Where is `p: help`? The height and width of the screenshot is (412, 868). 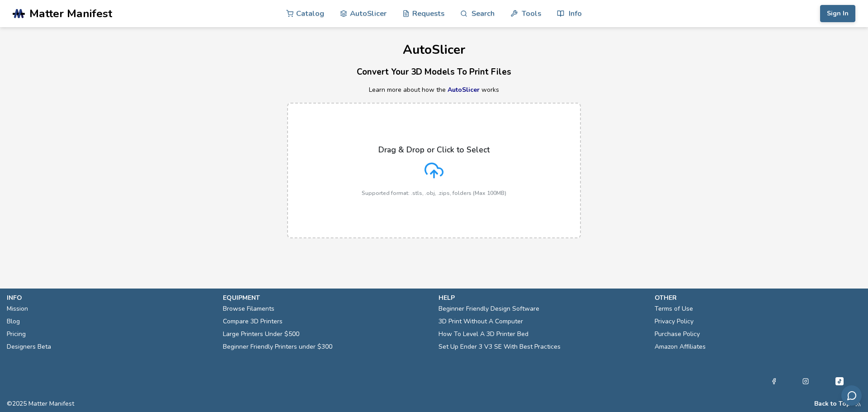 p: help is located at coordinates (542, 297).